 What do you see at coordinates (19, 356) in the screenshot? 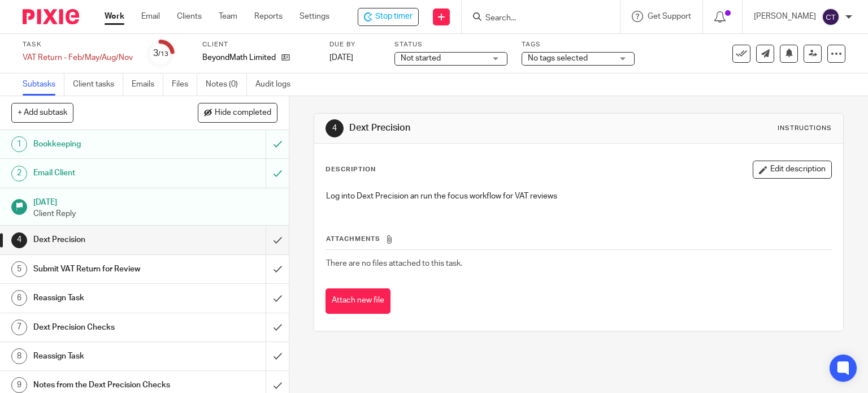
I see `div: 8` at bounding box center [19, 356].